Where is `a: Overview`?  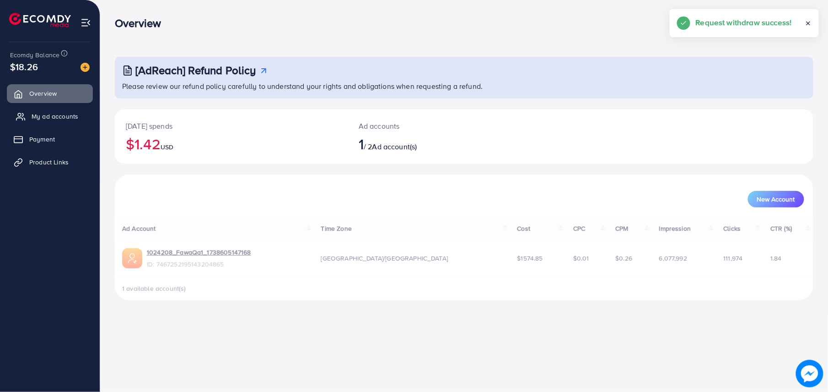 a: Overview is located at coordinates (50, 93).